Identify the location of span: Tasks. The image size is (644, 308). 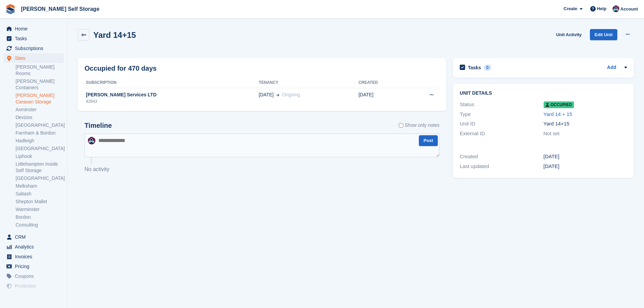
(35, 39).